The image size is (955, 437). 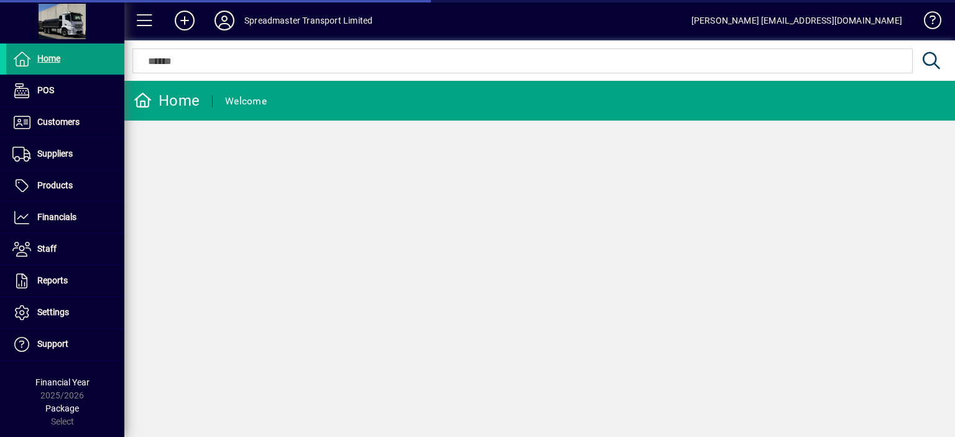 What do you see at coordinates (65, 281) in the screenshot?
I see `a: Reports` at bounding box center [65, 281].